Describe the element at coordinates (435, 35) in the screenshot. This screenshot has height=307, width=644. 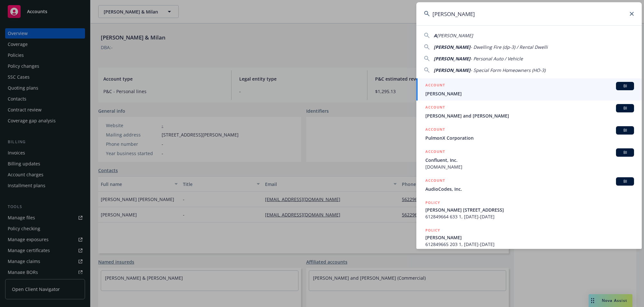
I see `span: A` at that location.